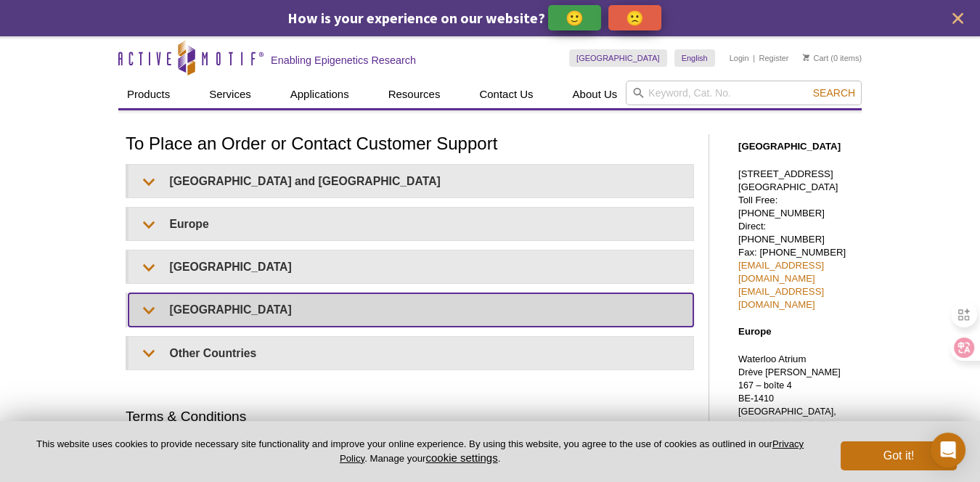 The image size is (980, 482). Describe the element at coordinates (409, 144) in the screenshot. I see `h1: To Place an Order or Contact Customer Support` at that location.